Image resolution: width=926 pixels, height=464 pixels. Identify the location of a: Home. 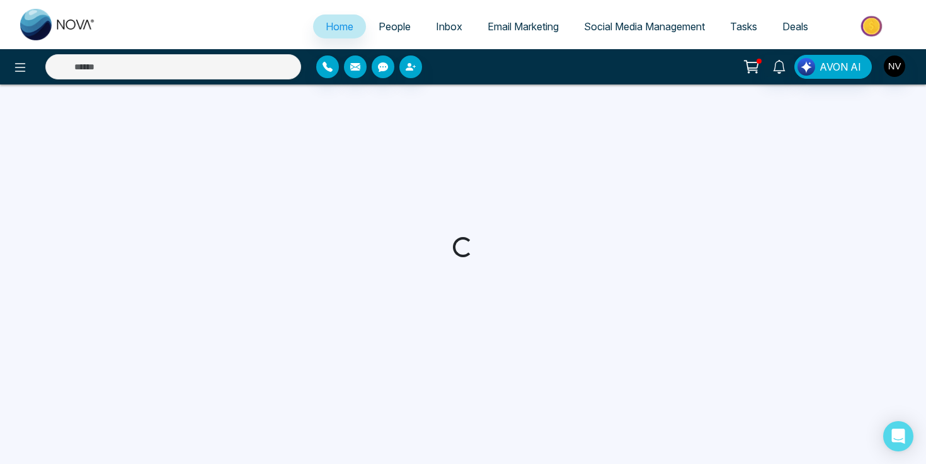
(340, 26).